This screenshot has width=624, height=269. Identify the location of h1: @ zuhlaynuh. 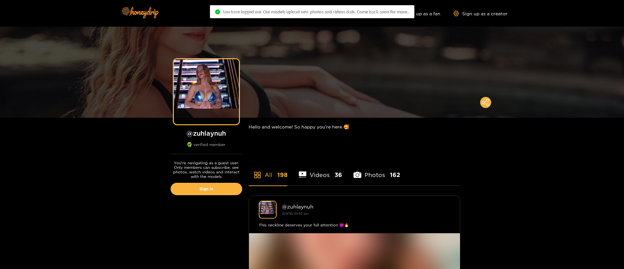
(206, 133).